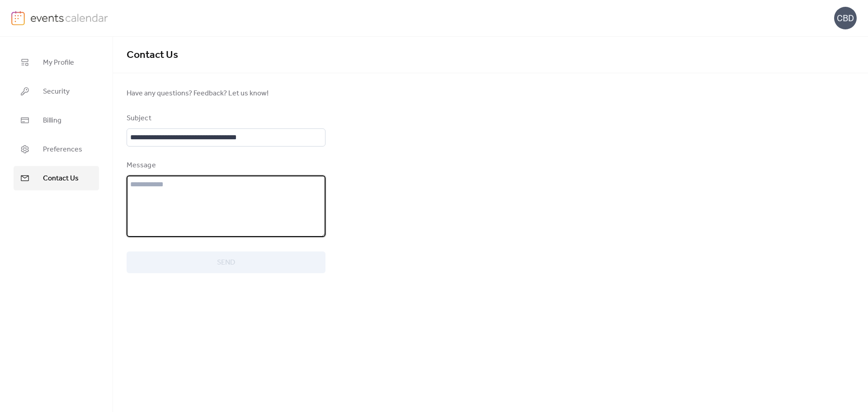 The image size is (868, 412). What do you see at coordinates (59, 63) in the screenshot?
I see `span: My Profile` at bounding box center [59, 63].